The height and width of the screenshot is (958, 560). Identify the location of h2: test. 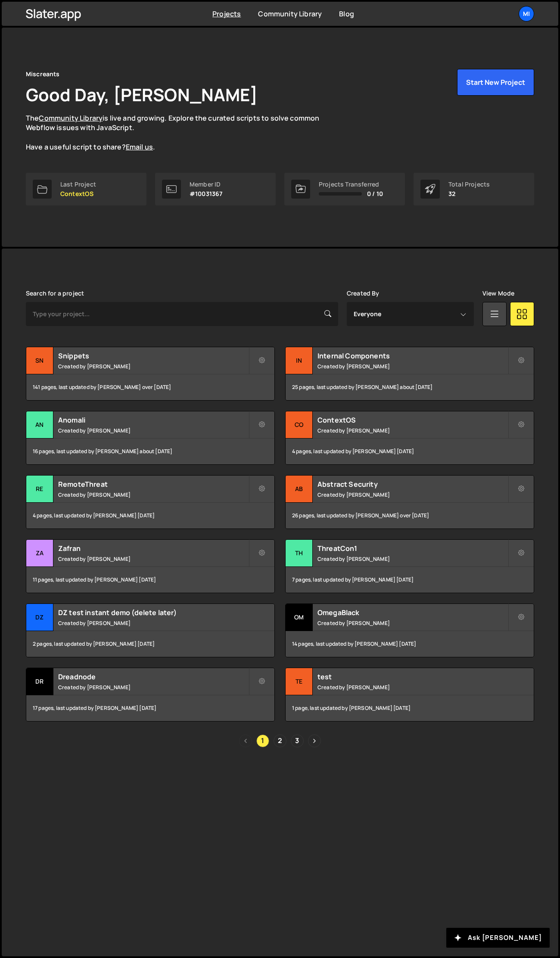
(413, 677).